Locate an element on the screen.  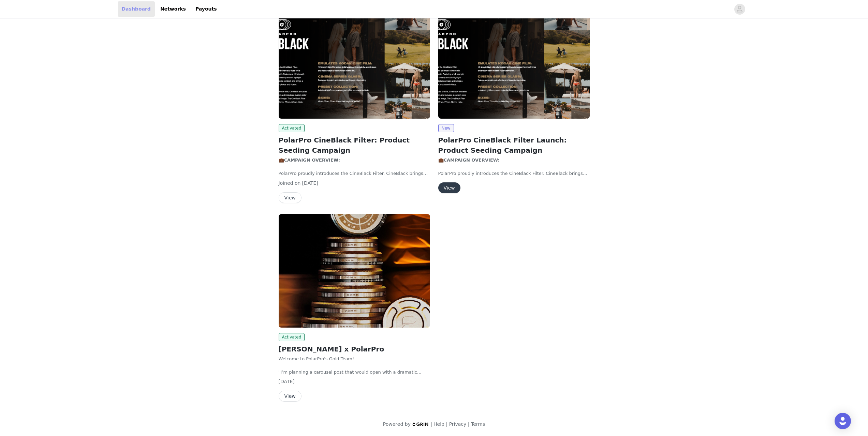
a: Networks is located at coordinates (173, 9).